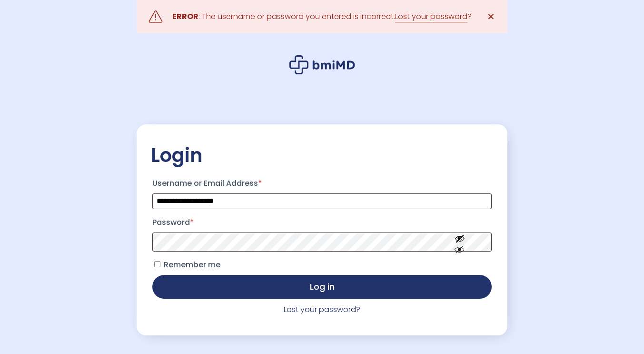  What do you see at coordinates (431, 16) in the screenshot?
I see `a: Lost your password` at bounding box center [431, 16].